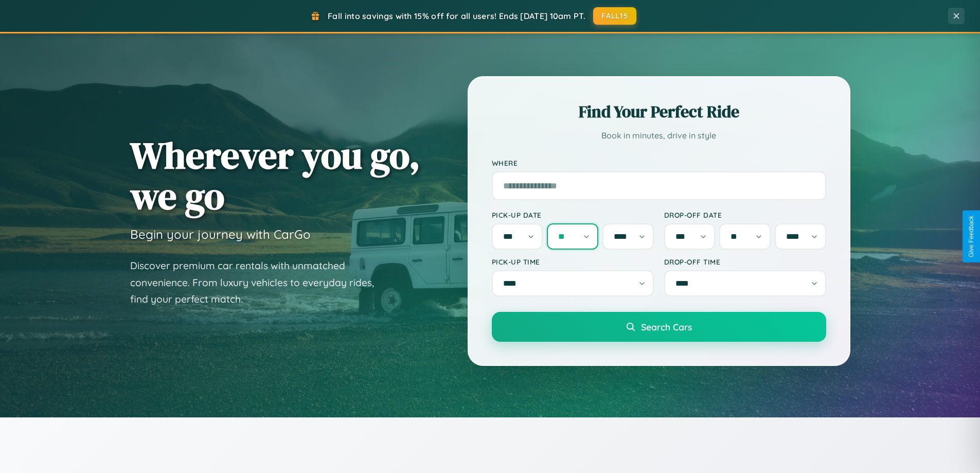  What do you see at coordinates (259, 283) in the screenshot?
I see `p: Discover premium car rentals with unmatched convenience. From luxury vehicles to everyday rides, ...` at bounding box center [259, 283].